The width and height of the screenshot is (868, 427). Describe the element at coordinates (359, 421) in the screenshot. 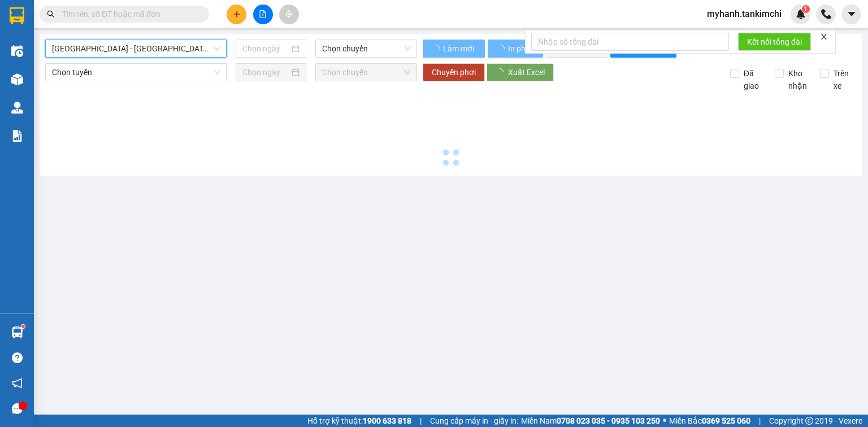

I see `span: Hỗ trợ kỹ thuật:` at that location.